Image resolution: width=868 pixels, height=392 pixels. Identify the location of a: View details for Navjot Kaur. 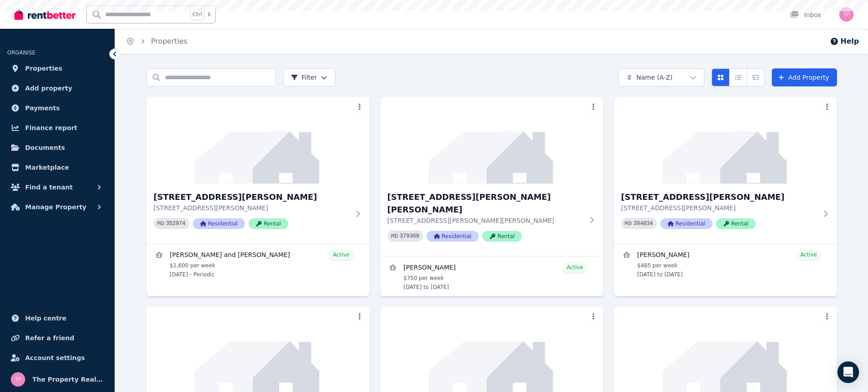
(725, 264).